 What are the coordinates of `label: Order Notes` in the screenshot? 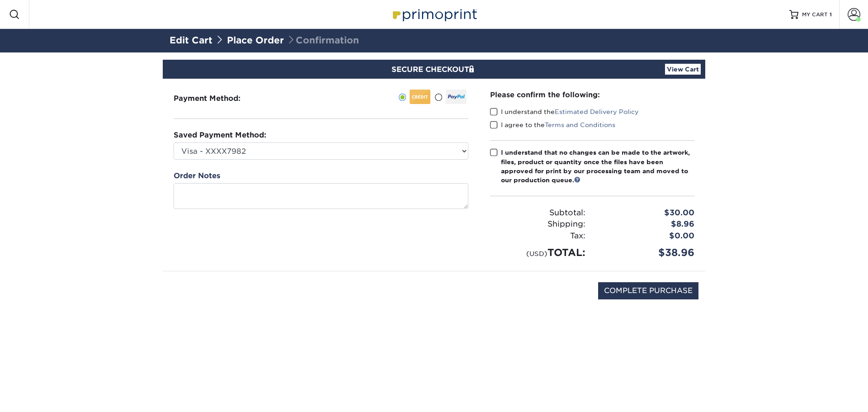 It's located at (197, 176).